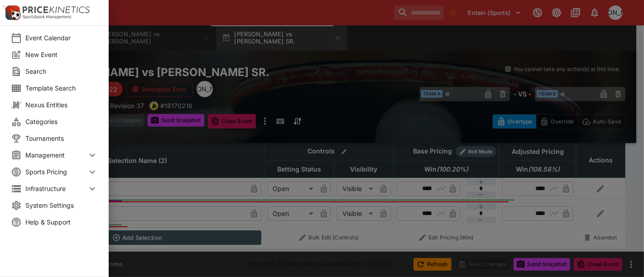 Image resolution: width=644 pixels, height=277 pixels. I want to click on span: Template Search, so click(62, 88).